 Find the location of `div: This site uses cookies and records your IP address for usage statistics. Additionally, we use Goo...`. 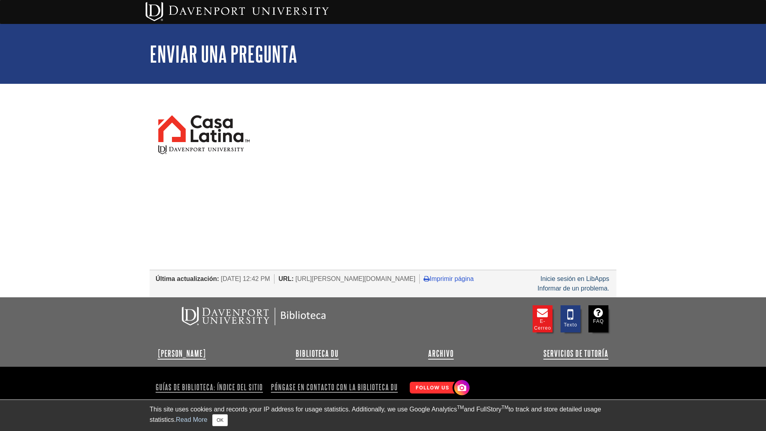

div: This site uses cookies and records your IP address for usage statistics. Additionally, we use Goo... is located at coordinates (383, 415).